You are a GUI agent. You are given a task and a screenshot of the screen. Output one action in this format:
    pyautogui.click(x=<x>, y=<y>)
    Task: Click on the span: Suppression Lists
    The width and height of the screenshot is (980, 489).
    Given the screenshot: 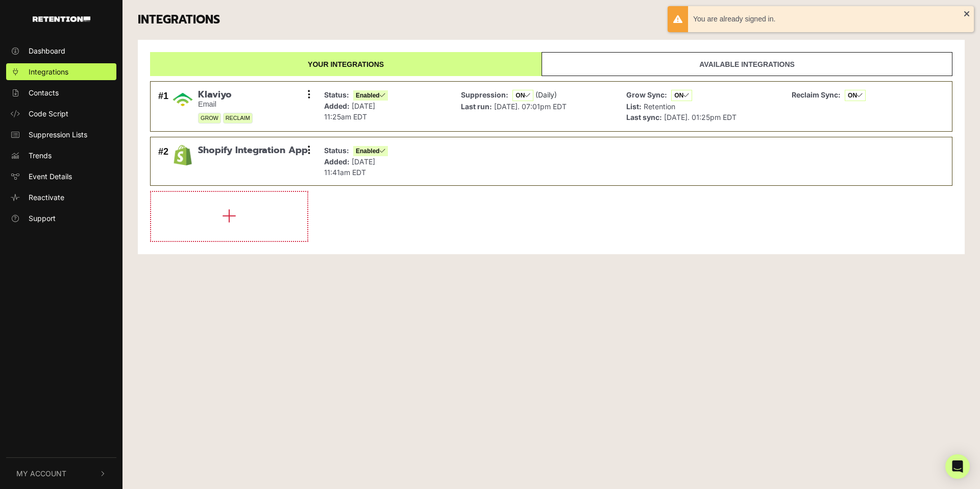 What is the action you would take?
    pyautogui.click(x=58, y=134)
    